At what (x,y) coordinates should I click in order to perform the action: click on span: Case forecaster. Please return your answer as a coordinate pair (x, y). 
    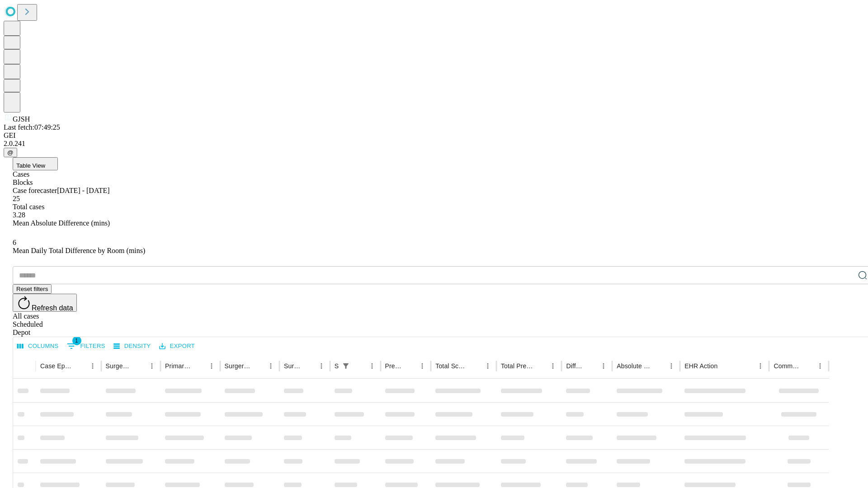
    Looking at the image, I should click on (35, 190).